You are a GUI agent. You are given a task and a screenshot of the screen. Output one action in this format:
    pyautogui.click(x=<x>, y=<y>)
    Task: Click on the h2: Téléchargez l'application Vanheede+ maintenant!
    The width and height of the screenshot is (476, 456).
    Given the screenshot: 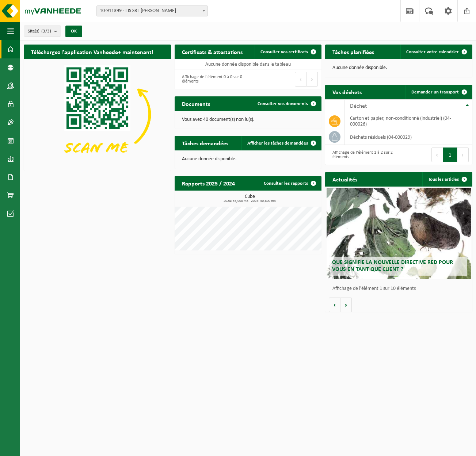 What is the action you would take?
    pyautogui.click(x=92, y=52)
    